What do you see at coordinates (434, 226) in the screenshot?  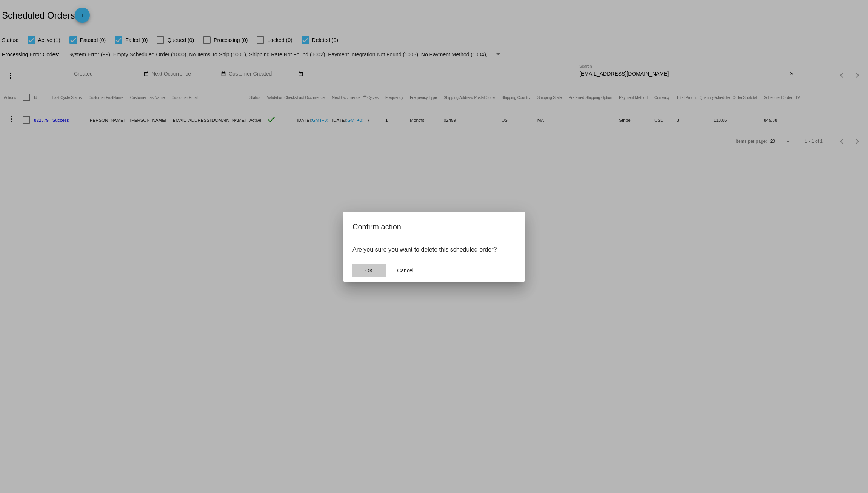 I see `h2: Confirm action` at bounding box center [434, 226].